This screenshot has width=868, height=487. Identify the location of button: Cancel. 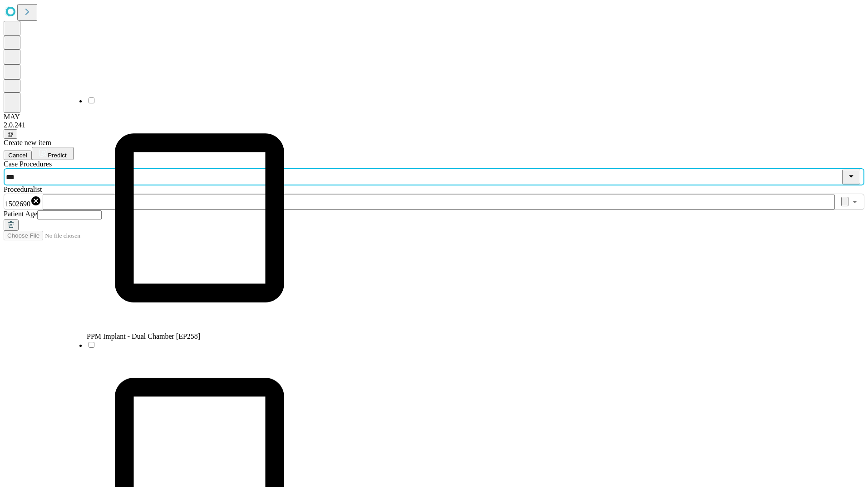
(18, 155).